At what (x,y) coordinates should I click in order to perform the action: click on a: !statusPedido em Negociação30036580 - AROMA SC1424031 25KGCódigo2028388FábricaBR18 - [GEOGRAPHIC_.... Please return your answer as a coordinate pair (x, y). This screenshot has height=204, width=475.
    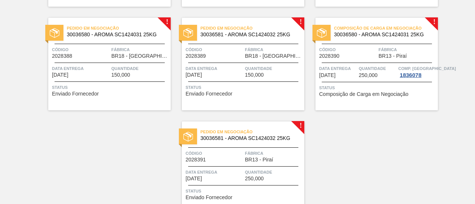
    Looking at the image, I should click on (104, 64).